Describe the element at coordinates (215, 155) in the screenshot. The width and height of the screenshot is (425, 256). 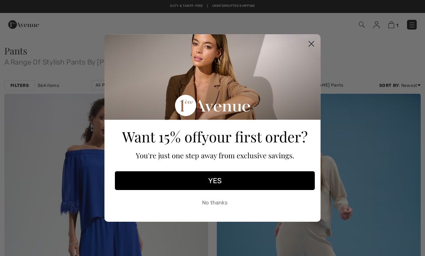
I see `span: You're just one step away from exclusive savings.` at that location.